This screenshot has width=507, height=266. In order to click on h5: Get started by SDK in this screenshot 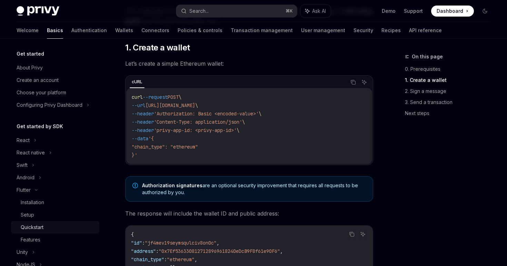, I will do `click(40, 126)`.